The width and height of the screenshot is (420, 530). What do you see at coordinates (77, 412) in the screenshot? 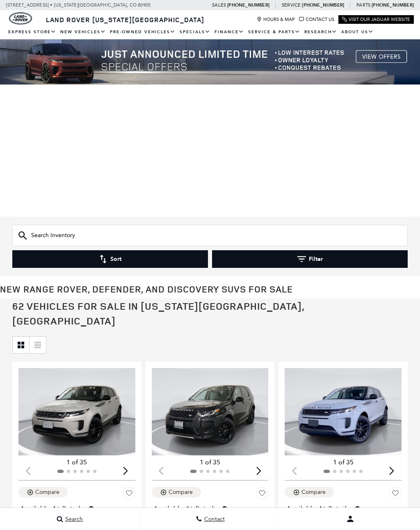
I see `img: 2026 LAND ROVER Range Rover Evoque S 1` at bounding box center [77, 412].